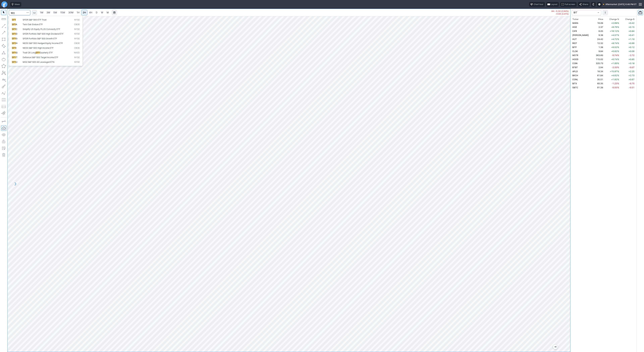 The image size is (644, 352). Describe the element at coordinates (599, 35) in the screenshot. I see `td: 9.38` at that location.